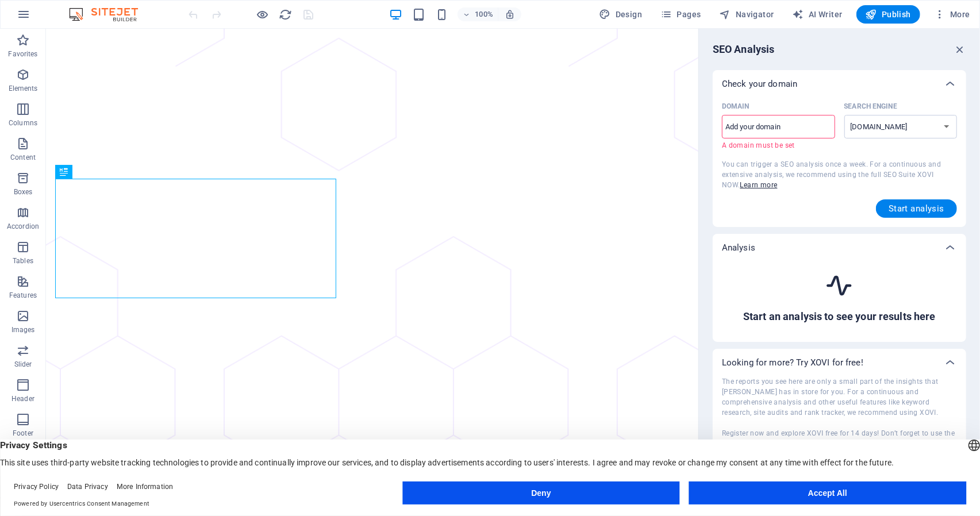 The height and width of the screenshot is (516, 980). Describe the element at coordinates (952, 14) in the screenshot. I see `button: More` at that location.